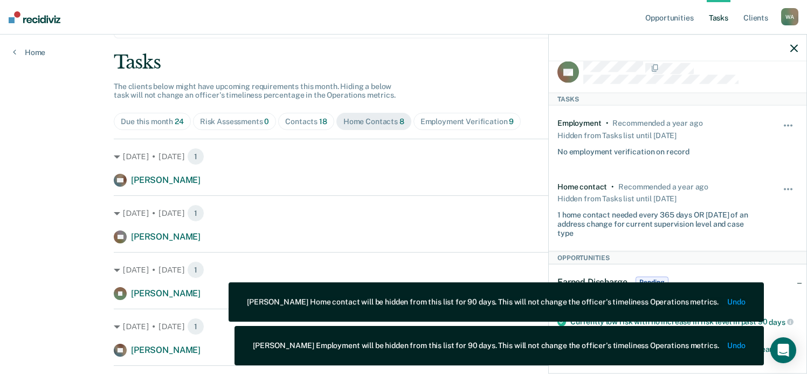 This screenshot has width=807, height=374. What do you see at coordinates (579, 123) in the screenshot?
I see `div: Employment` at bounding box center [579, 123].